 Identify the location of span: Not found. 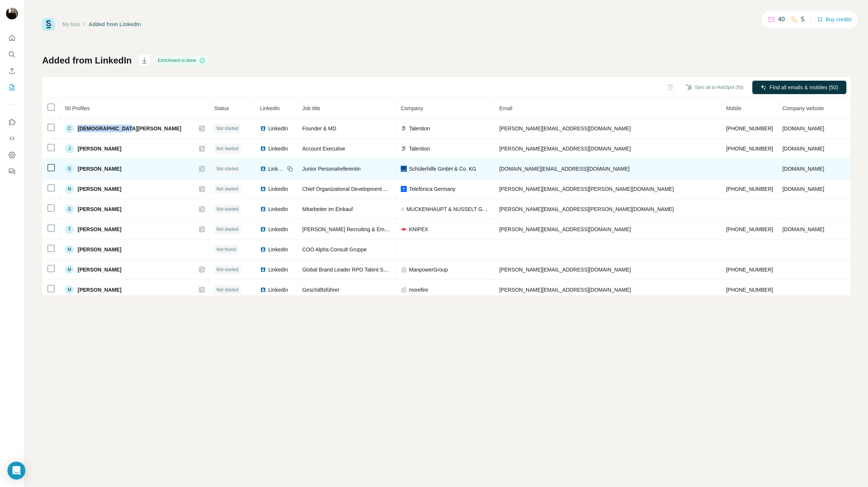
(226, 249).